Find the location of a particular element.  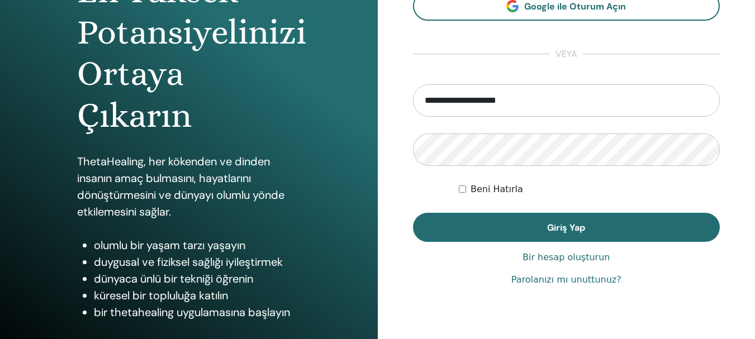

font: Bir hesap oluşturun is located at coordinates (566, 257).